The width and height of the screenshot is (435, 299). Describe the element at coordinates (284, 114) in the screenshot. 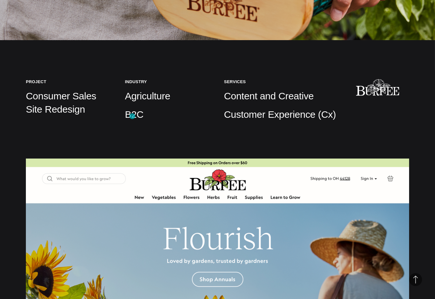

I see `p: Customer Experience (Cx)` at that location.